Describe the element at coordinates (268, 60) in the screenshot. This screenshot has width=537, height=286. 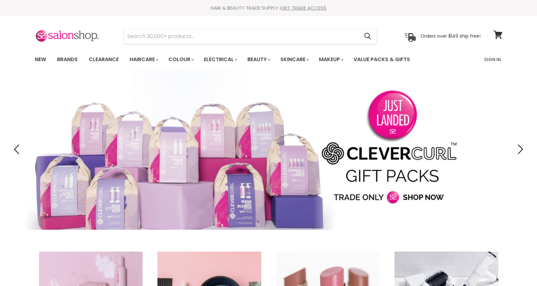
I see `nav: Main` at that location.